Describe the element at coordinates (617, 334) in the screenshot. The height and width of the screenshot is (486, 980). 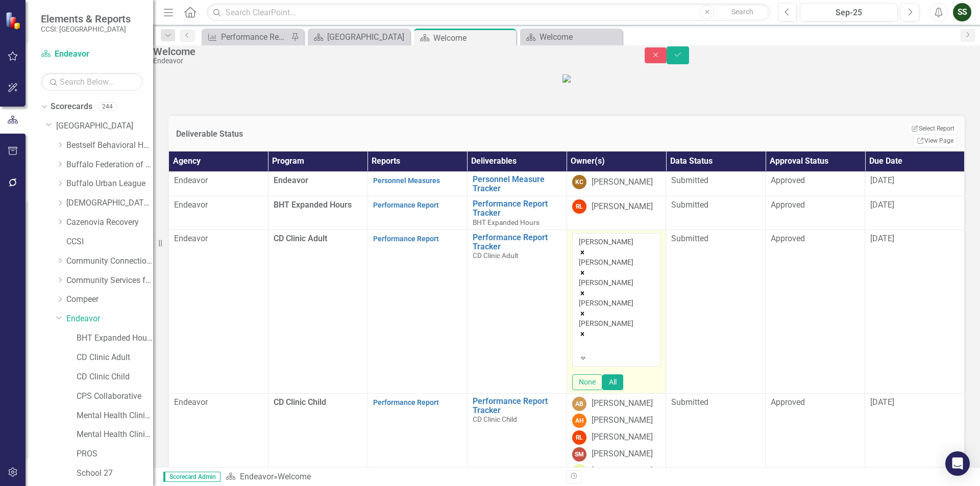
I see `div: Remove Meredith Surdel` at that location.